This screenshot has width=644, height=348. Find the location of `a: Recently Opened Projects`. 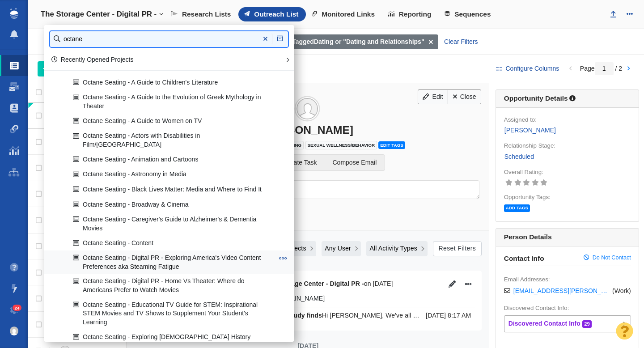

a: Recently Opened Projects is located at coordinates (93, 59).